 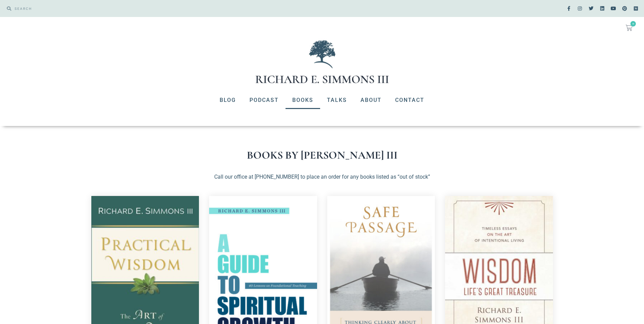 What do you see at coordinates (303, 100) in the screenshot?
I see `a: Books` at bounding box center [303, 100].